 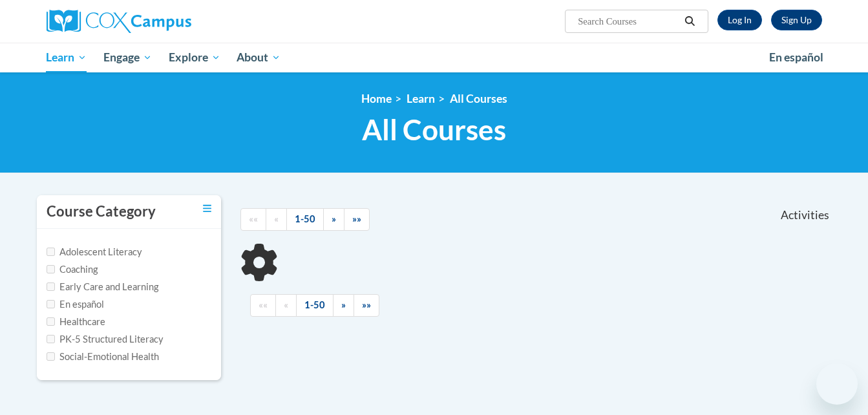 What do you see at coordinates (101, 212) in the screenshot?
I see `h3: Course Category` at bounding box center [101, 212].